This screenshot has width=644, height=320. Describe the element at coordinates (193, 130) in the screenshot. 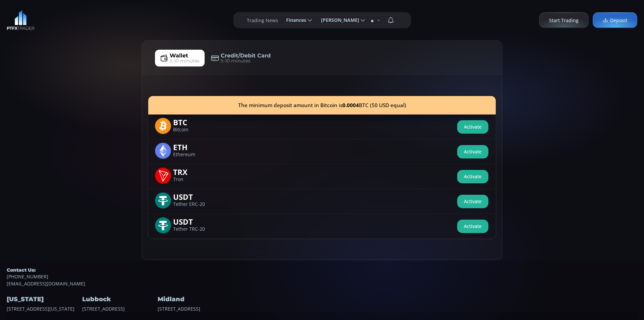

I see `span: Bitcoin` at that location.